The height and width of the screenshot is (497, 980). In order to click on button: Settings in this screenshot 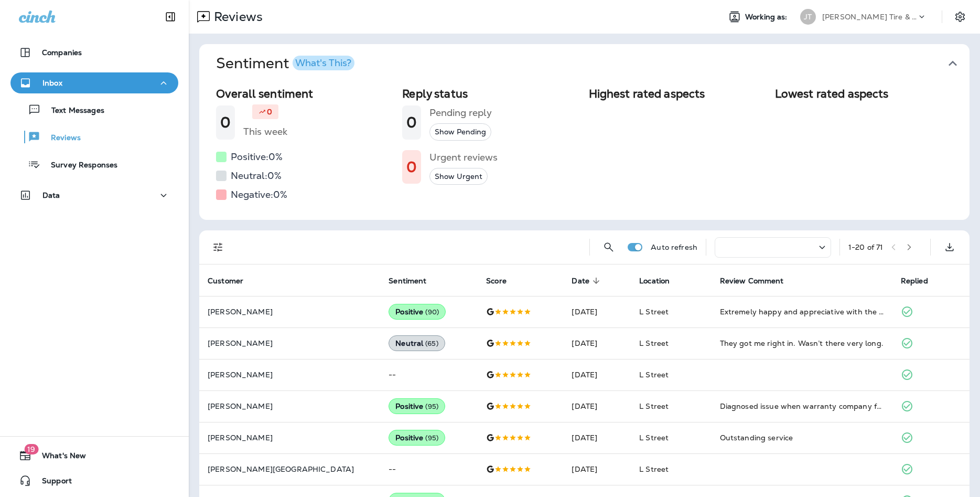, I will do `click(961, 17)`.